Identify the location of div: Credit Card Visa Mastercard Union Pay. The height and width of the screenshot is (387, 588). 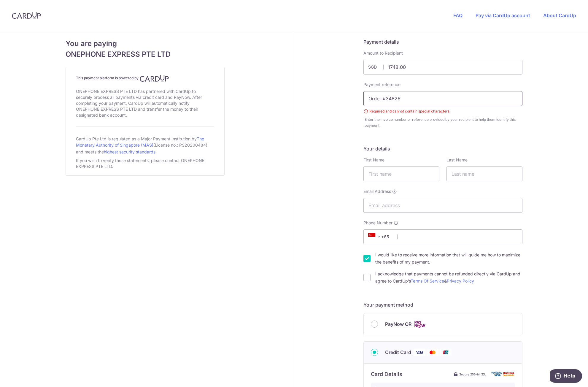
(443, 352).